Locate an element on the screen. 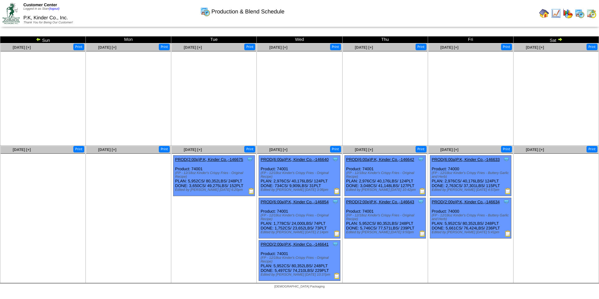 This screenshot has height=299, width=599. img: home.gif is located at coordinates (544, 13).